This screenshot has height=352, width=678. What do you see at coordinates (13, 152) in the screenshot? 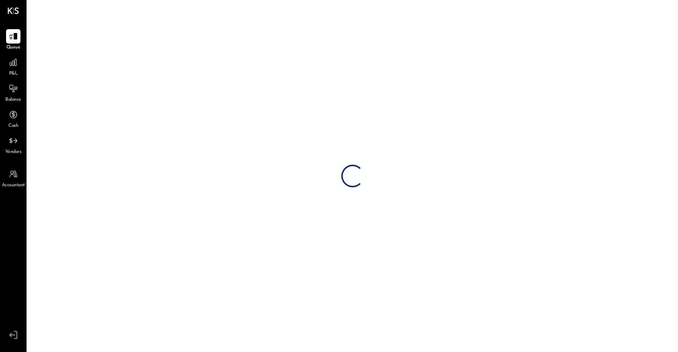
I see `span: Vendors` at bounding box center [13, 152].